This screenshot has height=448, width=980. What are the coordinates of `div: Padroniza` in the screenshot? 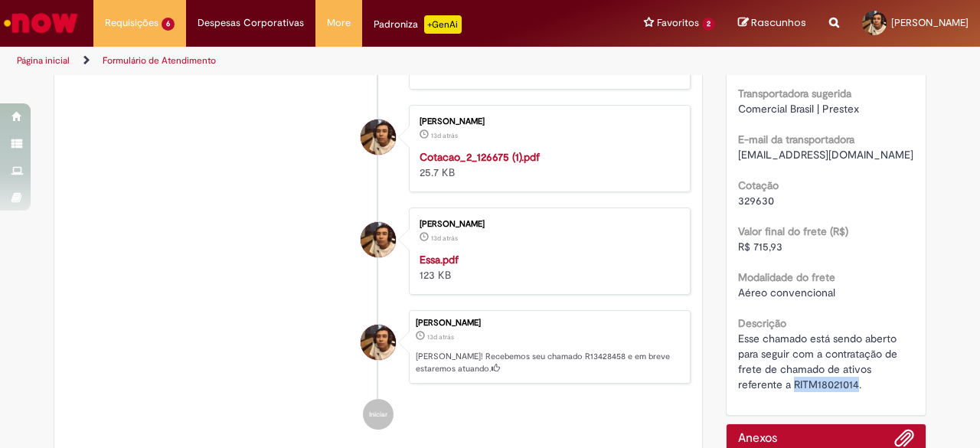 It's located at (417, 24).